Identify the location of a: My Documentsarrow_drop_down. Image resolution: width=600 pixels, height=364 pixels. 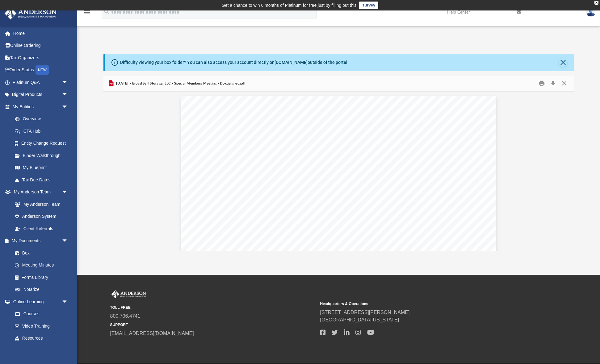
(39, 241).